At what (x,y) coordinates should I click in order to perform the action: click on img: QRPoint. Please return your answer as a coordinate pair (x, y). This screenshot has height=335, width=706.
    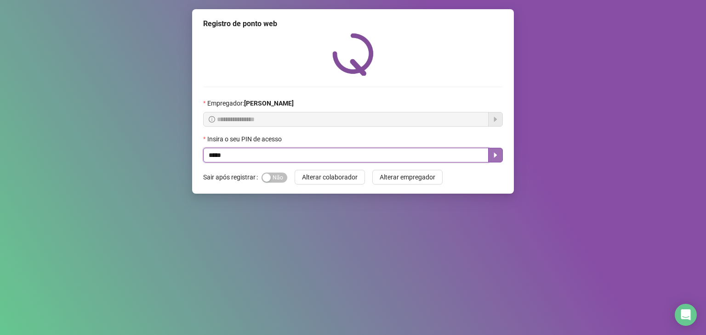
    Looking at the image, I should click on (353, 54).